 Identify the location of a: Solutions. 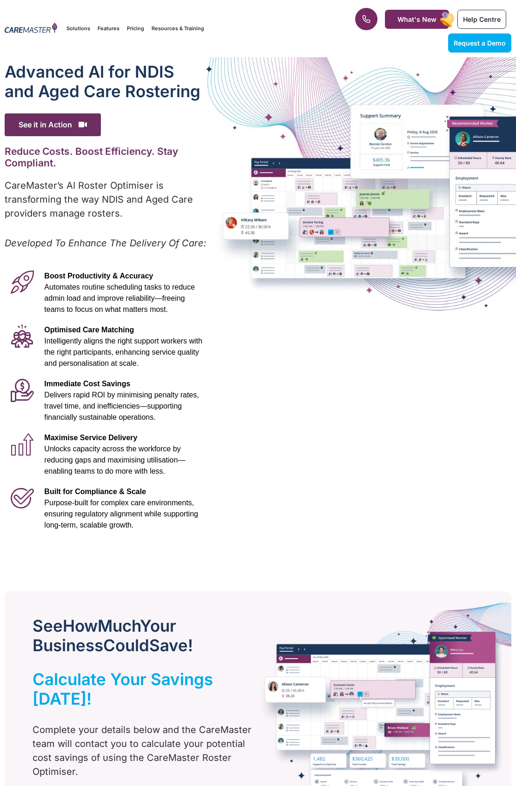
(78, 28).